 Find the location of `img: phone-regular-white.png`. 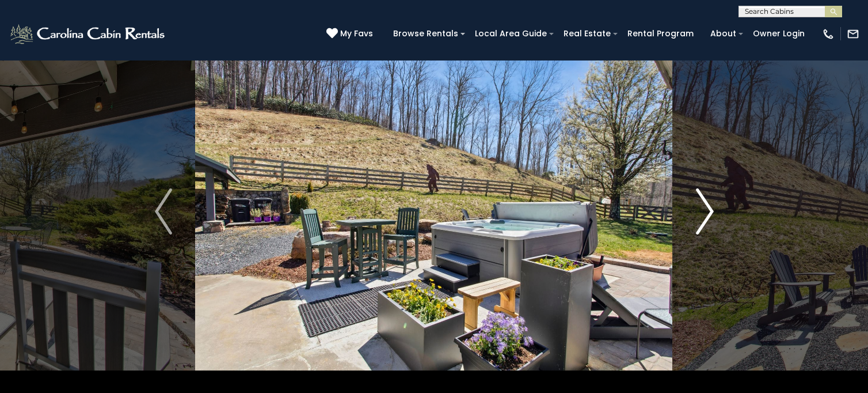

img: phone-regular-white.png is located at coordinates (828, 34).